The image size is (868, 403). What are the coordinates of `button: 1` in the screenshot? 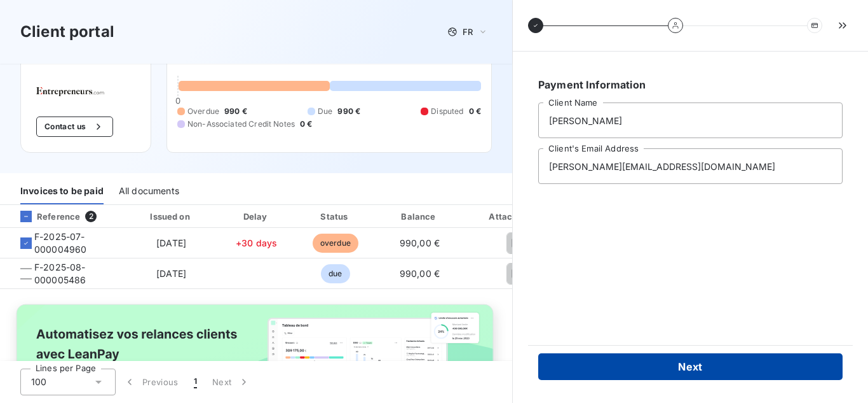 It's located at (195, 382).